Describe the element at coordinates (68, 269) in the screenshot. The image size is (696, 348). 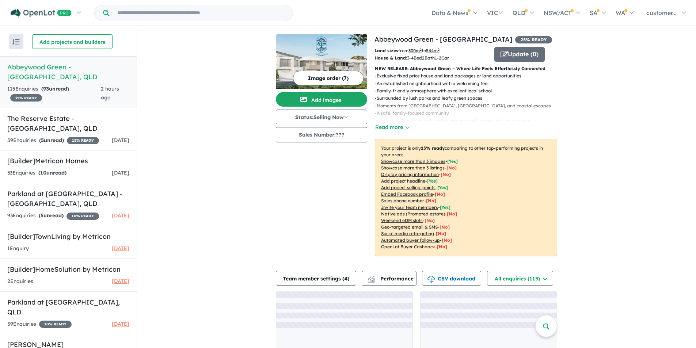
I see `h5: [Builder] HomeSolution by Metricon` at that location.